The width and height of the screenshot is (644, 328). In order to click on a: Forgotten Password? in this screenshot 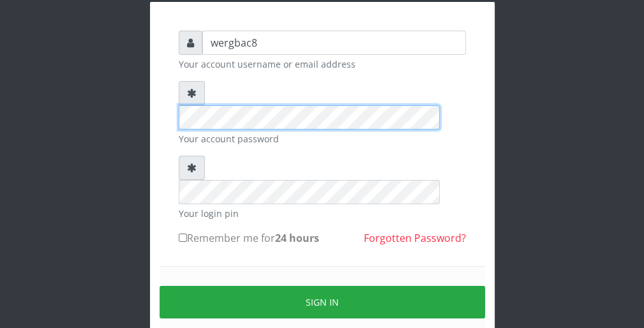, I will do `click(415, 238)`.